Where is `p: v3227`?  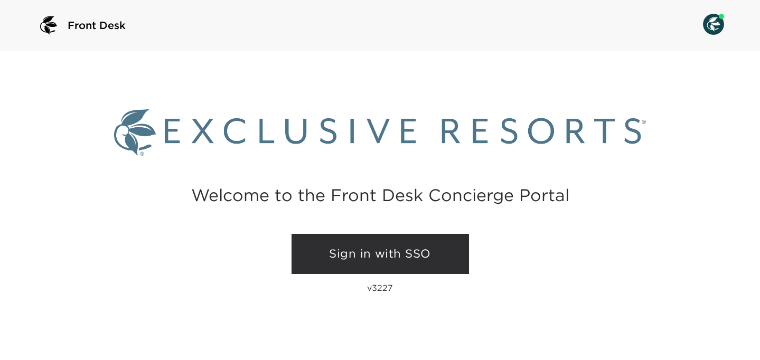 p: v3227 is located at coordinates (380, 288).